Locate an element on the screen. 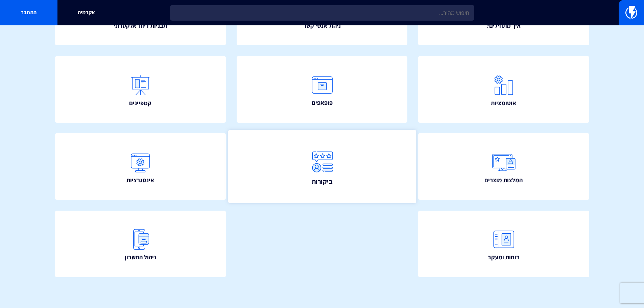 The height and width of the screenshot is (308, 644). a: ניהול החשבון is located at coordinates (141, 244).